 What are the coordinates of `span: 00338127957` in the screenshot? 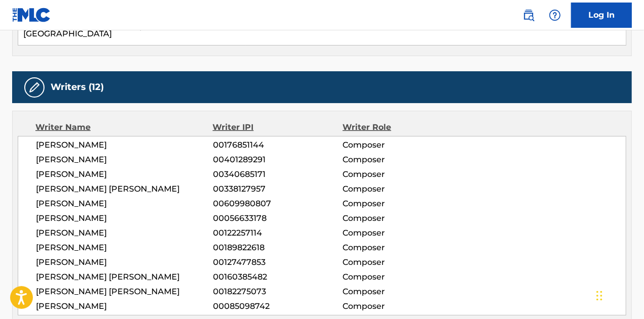 It's located at (278, 189).